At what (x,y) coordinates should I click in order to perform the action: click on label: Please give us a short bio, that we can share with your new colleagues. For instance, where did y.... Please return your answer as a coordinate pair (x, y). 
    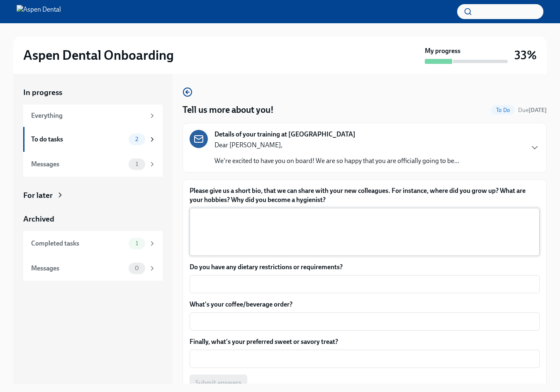
    Looking at the image, I should click on (364, 196).